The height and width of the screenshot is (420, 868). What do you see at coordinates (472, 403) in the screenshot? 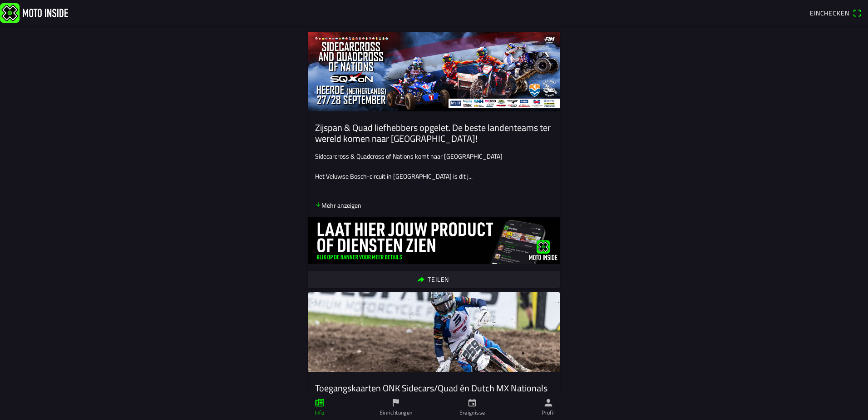
I see `ion-icon: Kalender` at bounding box center [472, 403].